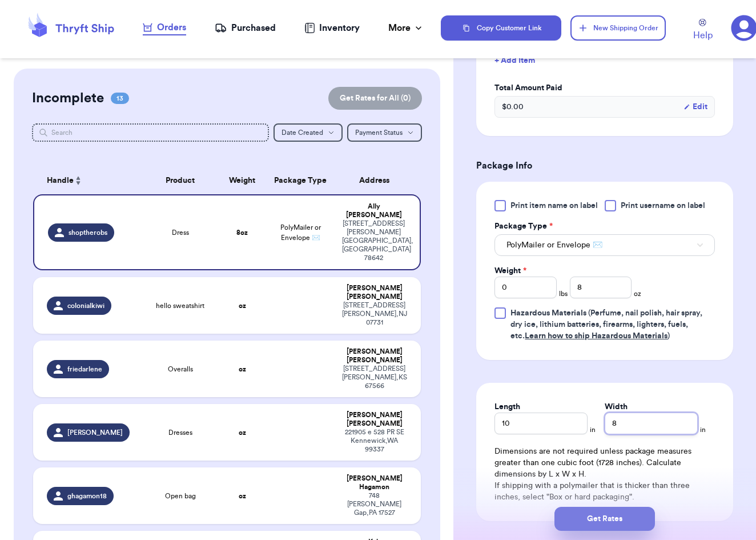 This screenshot has height=540, width=756. I want to click on button: New Shipping Order, so click(618, 28).